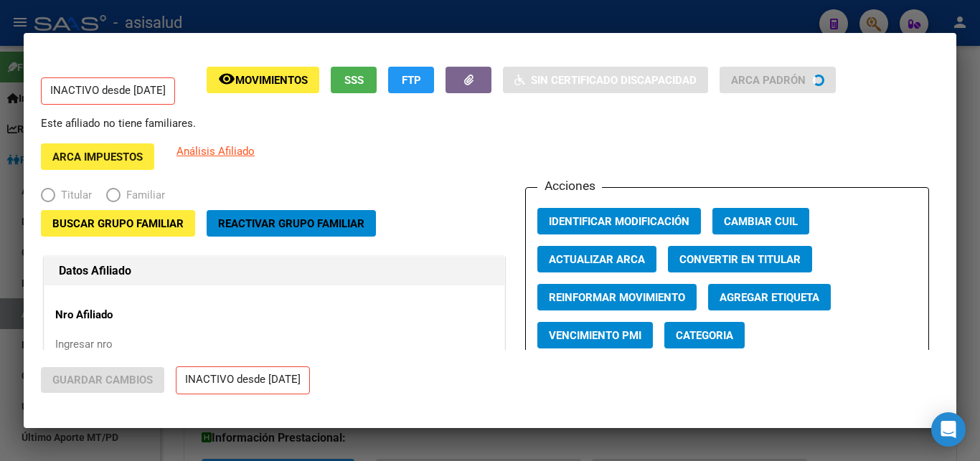 This screenshot has width=980, height=461. Describe the element at coordinates (354, 80) in the screenshot. I see `span: SSS` at that location.